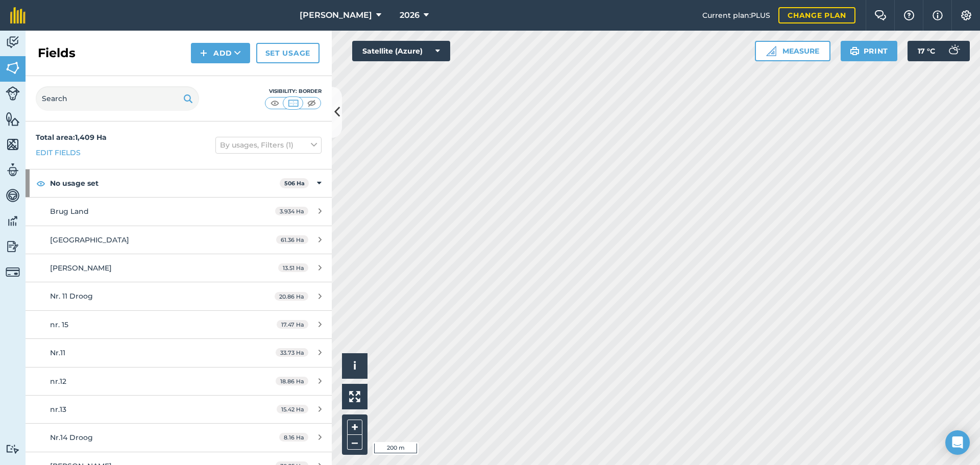 This screenshot has width=980, height=465. I want to click on a: Set usage, so click(288, 53).